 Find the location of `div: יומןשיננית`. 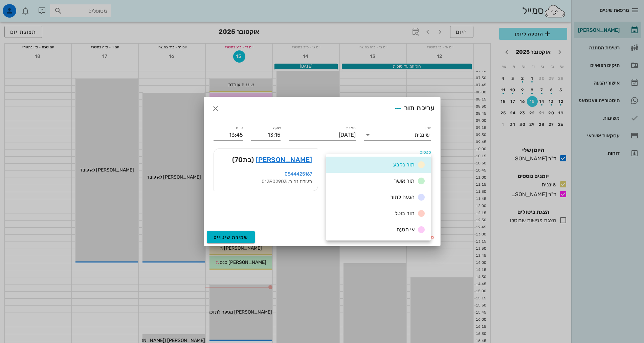

div: יומןשיננית is located at coordinates (397, 135).